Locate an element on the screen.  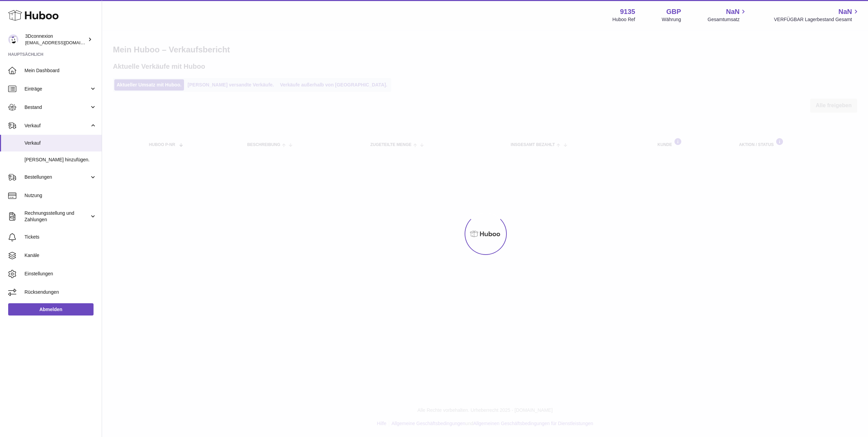
span: Rechnungsstellung und Zahlungen is located at coordinates (56, 216).